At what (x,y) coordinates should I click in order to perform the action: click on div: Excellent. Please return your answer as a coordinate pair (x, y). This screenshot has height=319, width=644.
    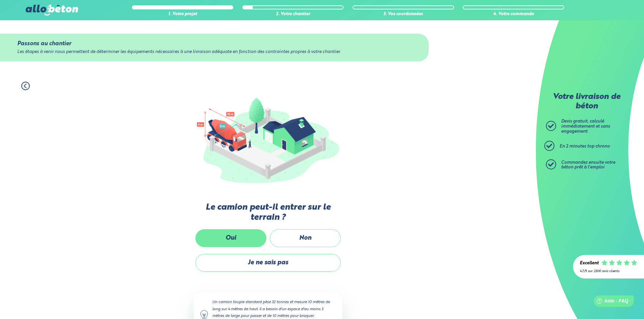
    Looking at the image, I should click on (589, 263).